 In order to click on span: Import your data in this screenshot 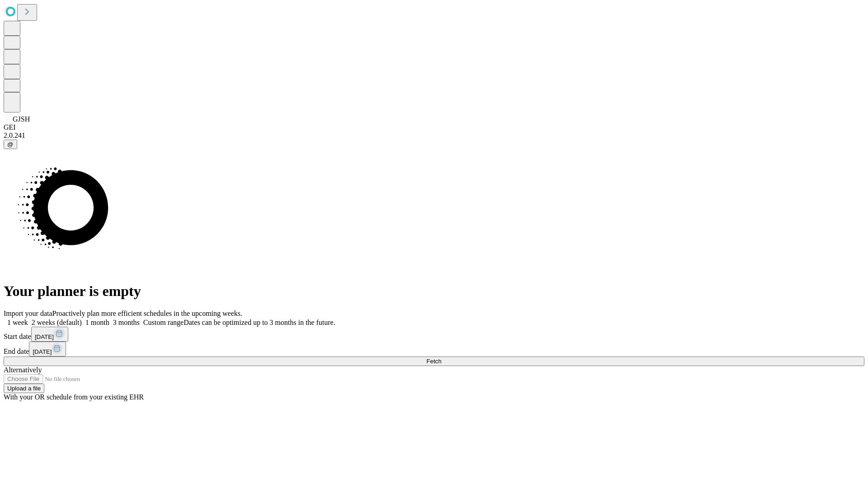, I will do `click(28, 313)`.